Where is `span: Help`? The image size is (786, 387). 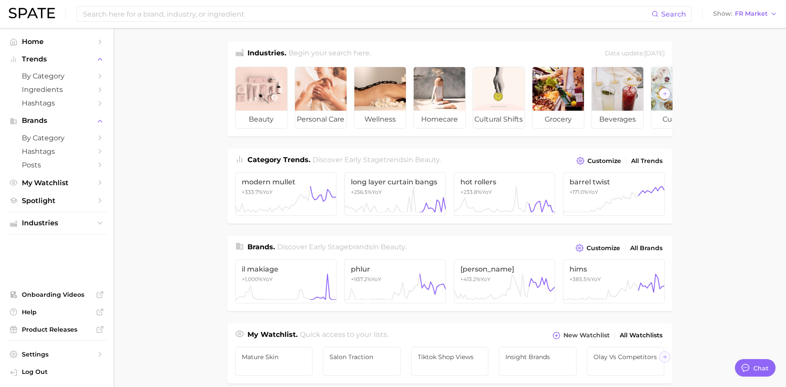
span: Help is located at coordinates (57, 312).